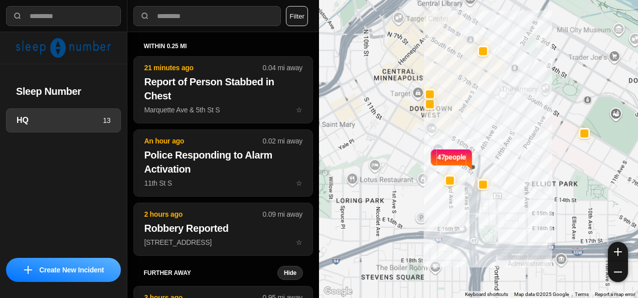 Image resolution: width=638 pixels, height=298 pixels. What do you see at coordinates (63, 270) in the screenshot?
I see `a: iconCreate New Incident` at bounding box center [63, 270].